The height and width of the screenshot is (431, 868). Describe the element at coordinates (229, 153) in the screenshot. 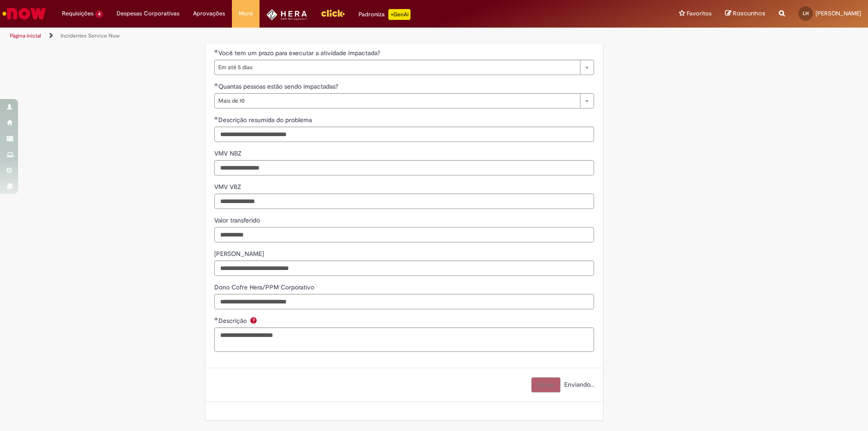

I see `span: Somente leitura - VMV NBZ` at that location.